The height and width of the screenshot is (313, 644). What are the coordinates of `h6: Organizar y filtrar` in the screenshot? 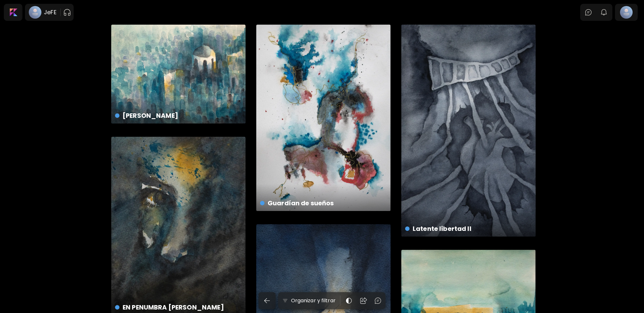 It's located at (313, 301).